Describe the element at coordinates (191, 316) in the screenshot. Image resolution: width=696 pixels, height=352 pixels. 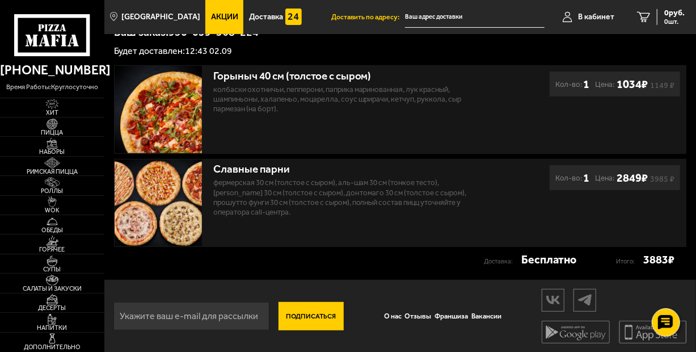
I see `input: Укажите ваш e-mail для рассылки` at that location.